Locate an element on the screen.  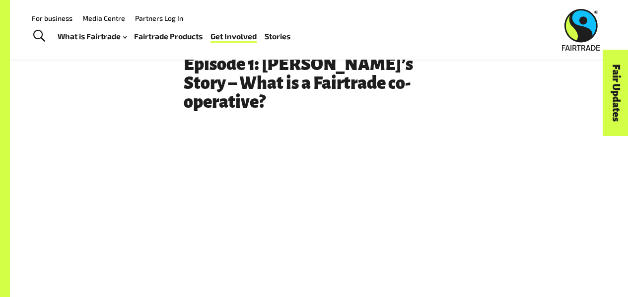
a: Get Involved is located at coordinates (234, 36).